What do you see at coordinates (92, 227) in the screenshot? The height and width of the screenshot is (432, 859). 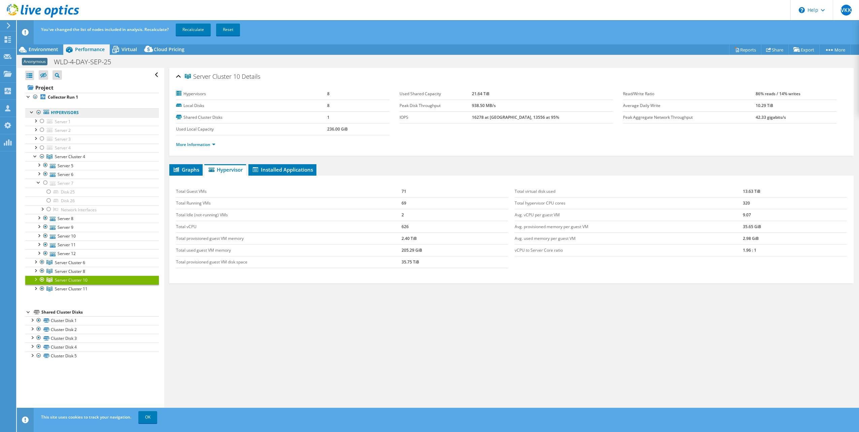 I see `a: Server 9` at bounding box center [92, 227].